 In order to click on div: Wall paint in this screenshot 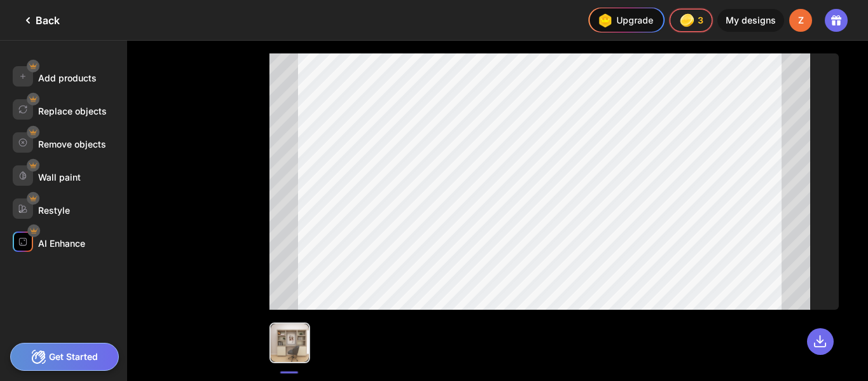, I will do `click(59, 177)`.